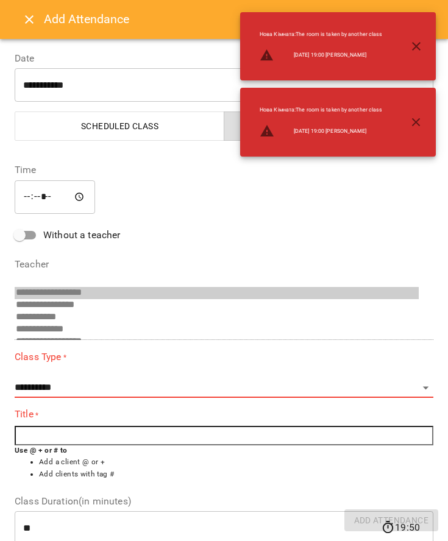  Describe the element at coordinates (119, 126) in the screenshot. I see `span: Scheduled class` at that location.